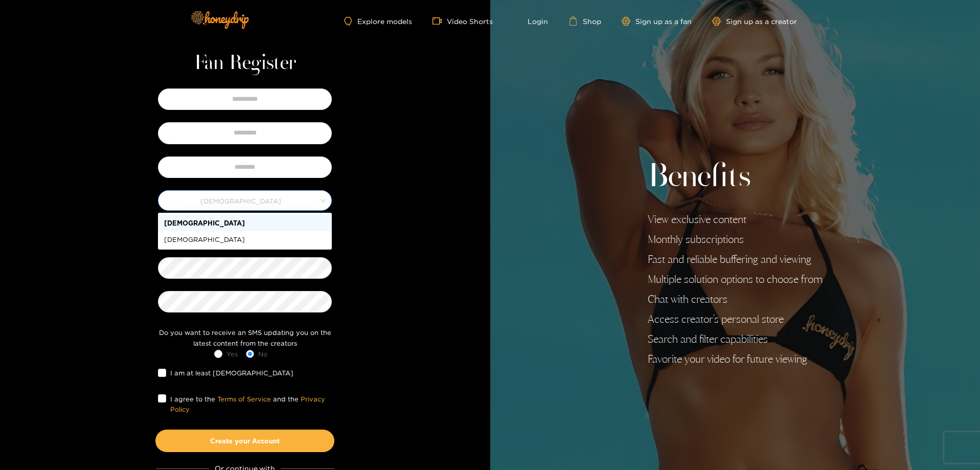 Image resolution: width=980 pixels, height=470 pixels. What do you see at coordinates (245, 64) in the screenshot?
I see `h1: Fan Register` at bounding box center [245, 64].